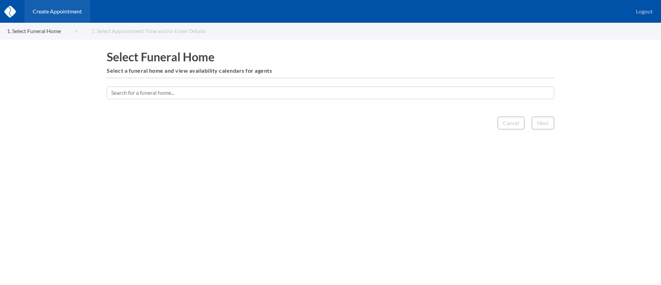  What do you see at coordinates (511, 123) in the screenshot?
I see `button: Cancel` at bounding box center [511, 123].